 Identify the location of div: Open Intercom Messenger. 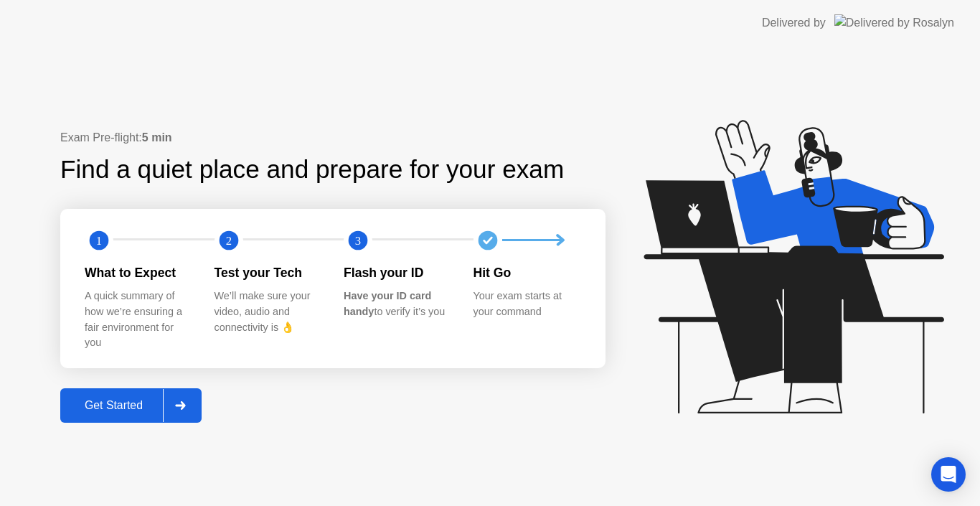
(949, 474).